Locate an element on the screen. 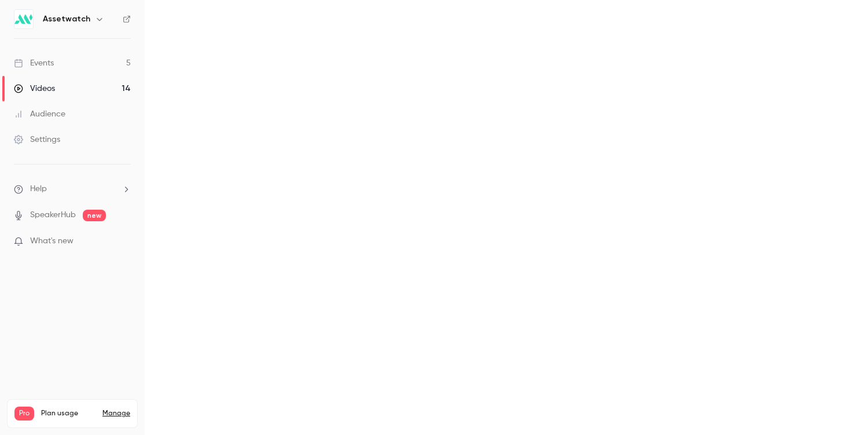  a: Manage is located at coordinates (116, 414).